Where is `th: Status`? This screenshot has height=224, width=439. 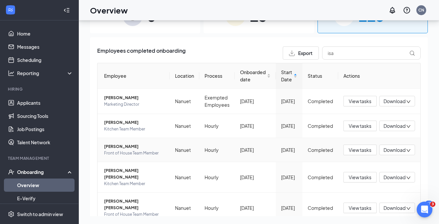 th: Status is located at coordinates (320, 76).